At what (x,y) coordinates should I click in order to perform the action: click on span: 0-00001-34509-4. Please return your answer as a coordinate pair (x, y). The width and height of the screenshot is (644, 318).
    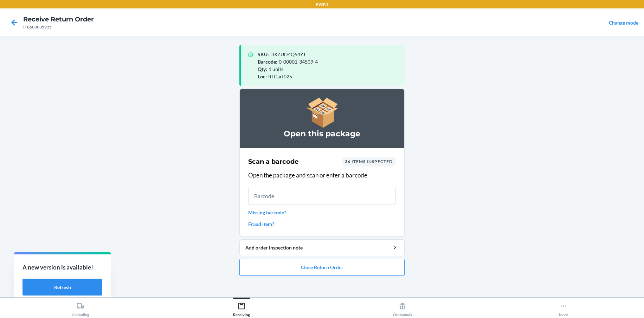
    Looking at the image, I should click on (298, 62).